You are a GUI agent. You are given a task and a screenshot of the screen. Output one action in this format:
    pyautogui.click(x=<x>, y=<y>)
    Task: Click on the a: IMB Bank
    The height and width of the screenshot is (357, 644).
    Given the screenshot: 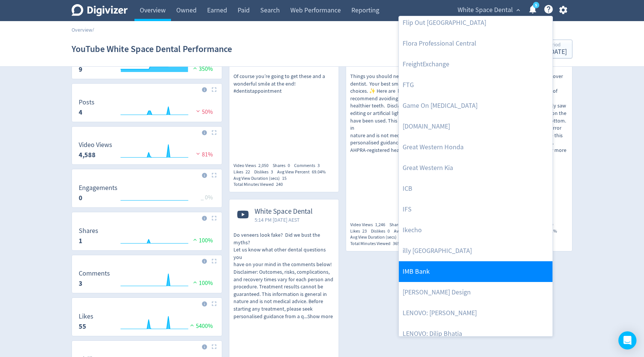 What is the action you would take?
    pyautogui.click(x=476, y=271)
    